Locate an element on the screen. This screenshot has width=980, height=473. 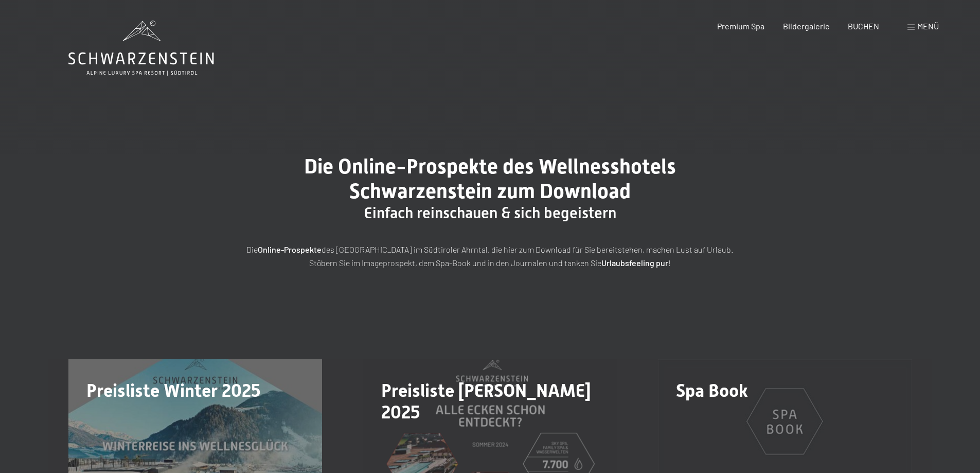
span: Die Online-Prospekte des Wellnesshotels Schwarzenstein zum Download is located at coordinates (489, 178).